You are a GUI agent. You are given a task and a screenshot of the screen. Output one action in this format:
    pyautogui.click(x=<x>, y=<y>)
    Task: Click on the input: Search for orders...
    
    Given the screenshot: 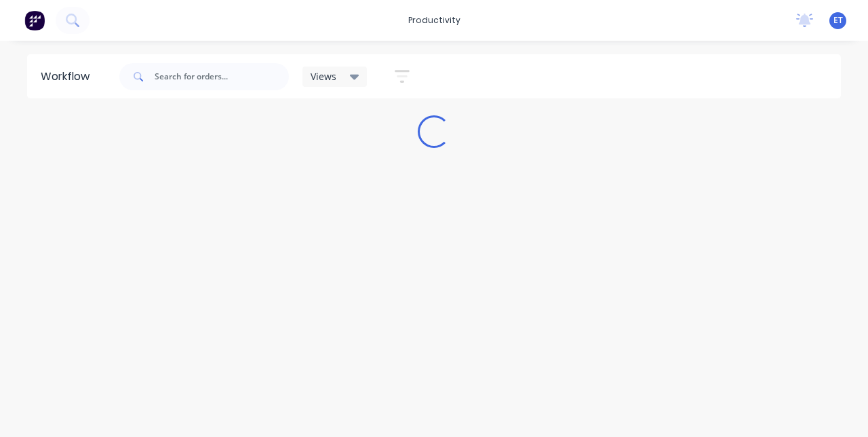 What is the action you would take?
    pyautogui.click(x=222, y=77)
    